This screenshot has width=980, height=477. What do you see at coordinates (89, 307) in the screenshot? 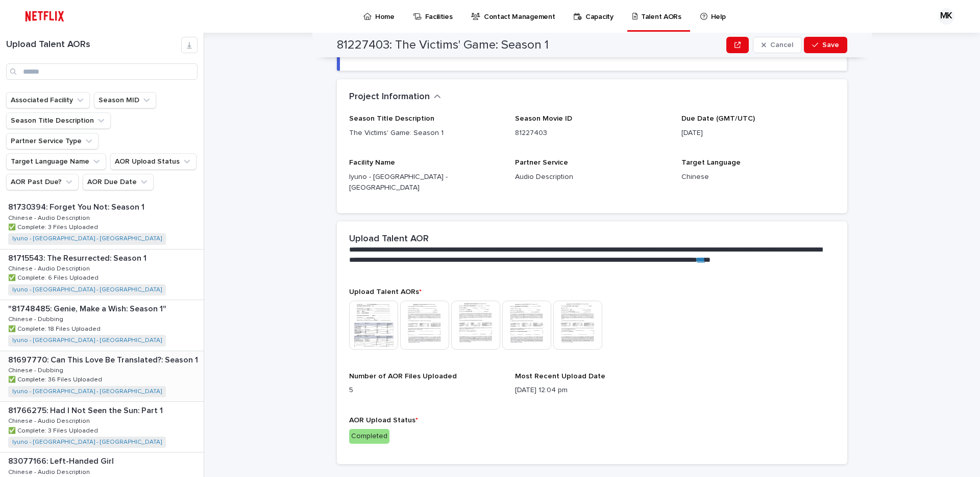
I see `p: "81748485: Genie, Make a Wish: Season 1"` at bounding box center [89, 307].